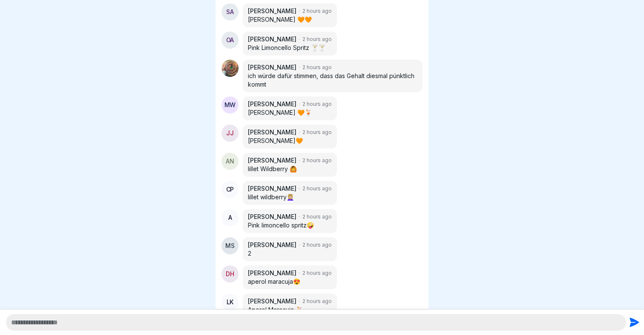 This screenshot has width=644, height=335. What do you see at coordinates (290, 169) in the screenshot?
I see `p: lillet Wildberry 🙆` at bounding box center [290, 169].